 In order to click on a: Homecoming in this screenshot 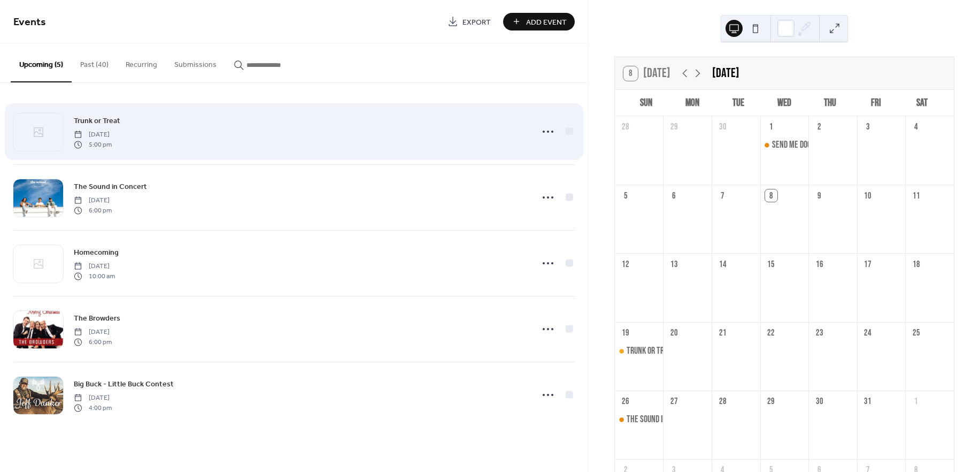, I will do `click(96, 252)`.